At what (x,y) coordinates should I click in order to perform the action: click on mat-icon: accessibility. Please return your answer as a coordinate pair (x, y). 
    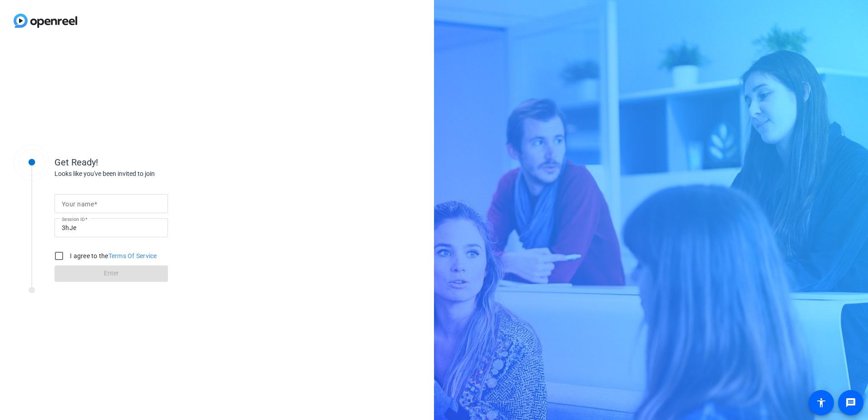
    Looking at the image, I should click on (821, 403).